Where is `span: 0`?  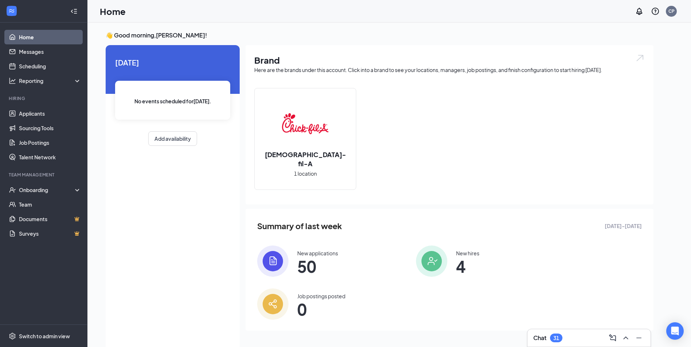 span: 0 is located at coordinates (321, 310).